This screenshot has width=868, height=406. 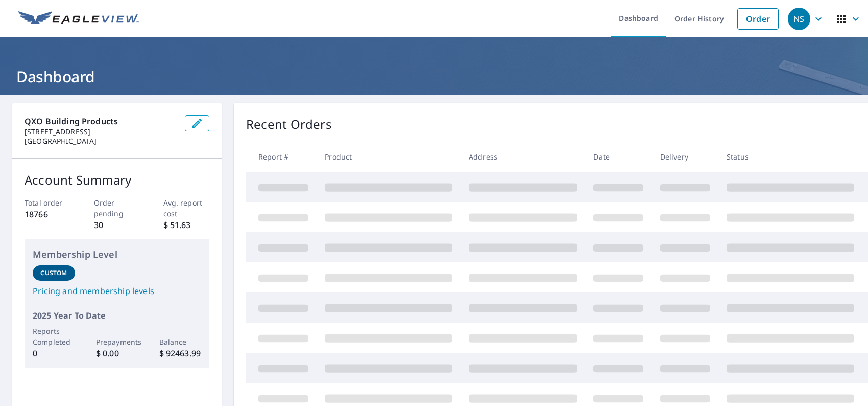 I want to click on p: 2025 Year To Date, so click(x=117, y=315).